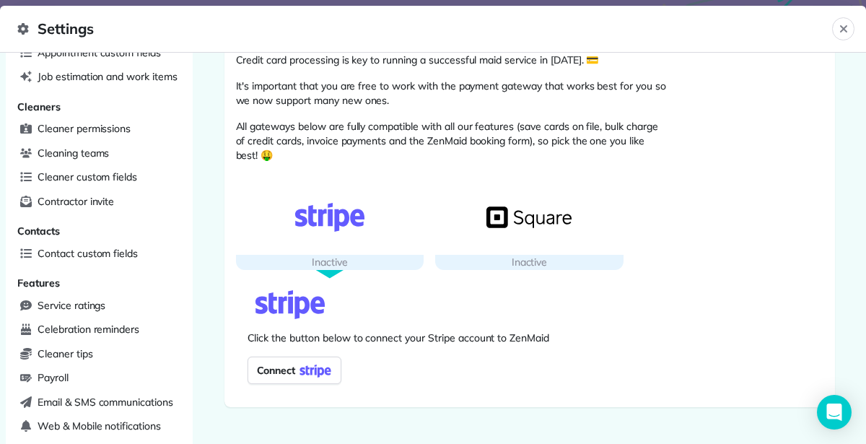 This screenshot has height=444, width=866. What do you see at coordinates (99, 306) in the screenshot?
I see `a: Service ratings` at bounding box center [99, 306].